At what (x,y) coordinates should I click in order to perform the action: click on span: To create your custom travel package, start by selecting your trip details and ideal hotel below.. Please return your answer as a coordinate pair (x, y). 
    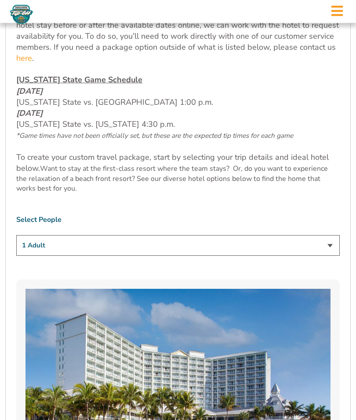
    Looking at the image, I should click on (173, 162).